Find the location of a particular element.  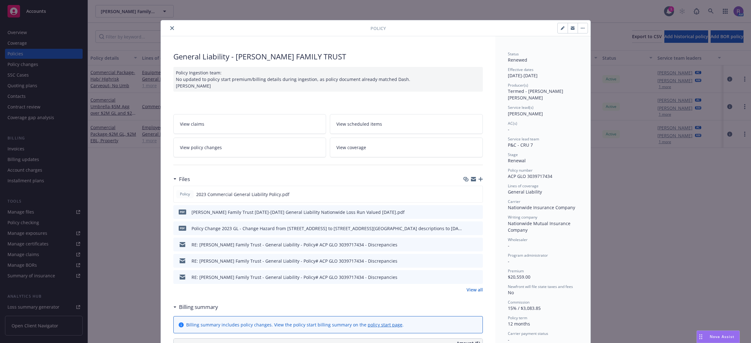

span: No is located at coordinates (511, 293).